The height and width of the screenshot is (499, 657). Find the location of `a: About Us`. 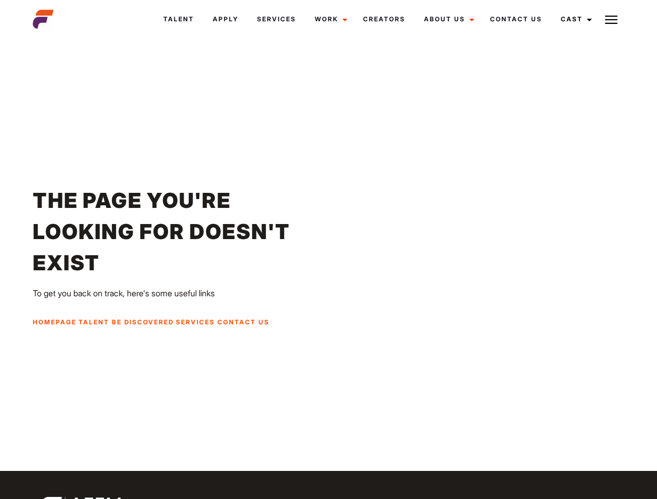

a: About Us is located at coordinates (447, 19).